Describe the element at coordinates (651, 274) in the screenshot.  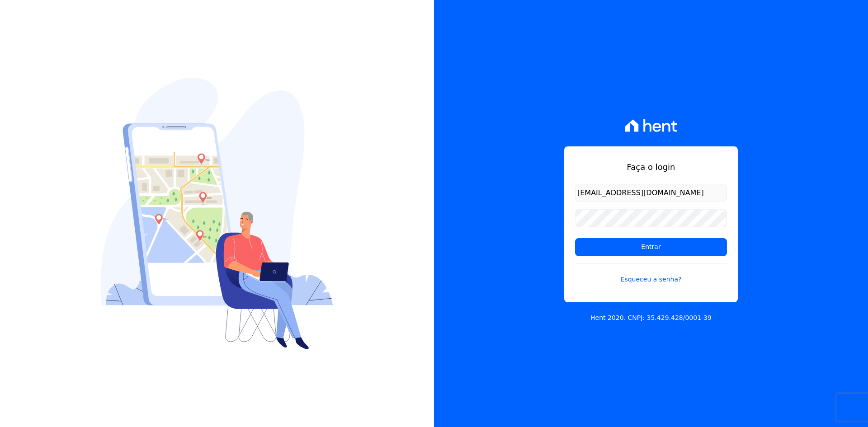
I see `a: Esqueceu a senha?` at that location.